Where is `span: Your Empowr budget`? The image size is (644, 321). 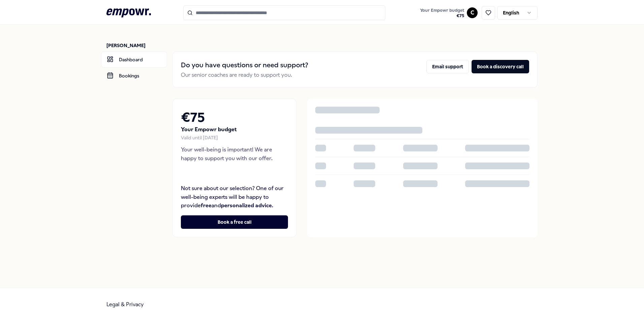 span: Your Empowr budget is located at coordinates (442, 10).